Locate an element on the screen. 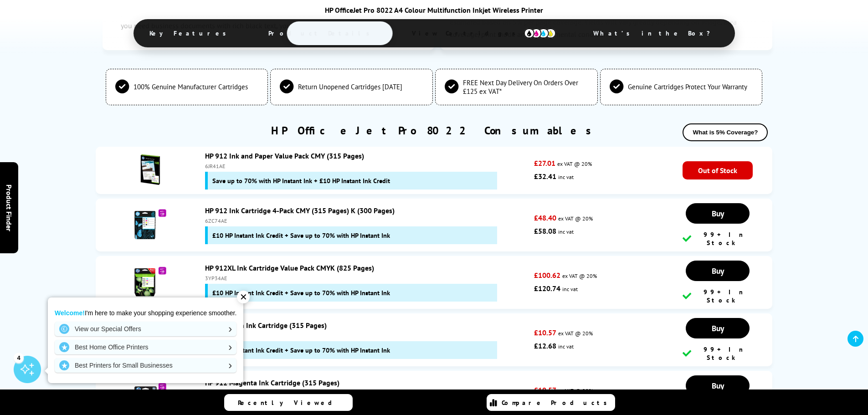 This screenshot has height=415, width=868. span: FREE Next Day Delivery On Orders Over £125 ex VAT* is located at coordinates (525, 87).